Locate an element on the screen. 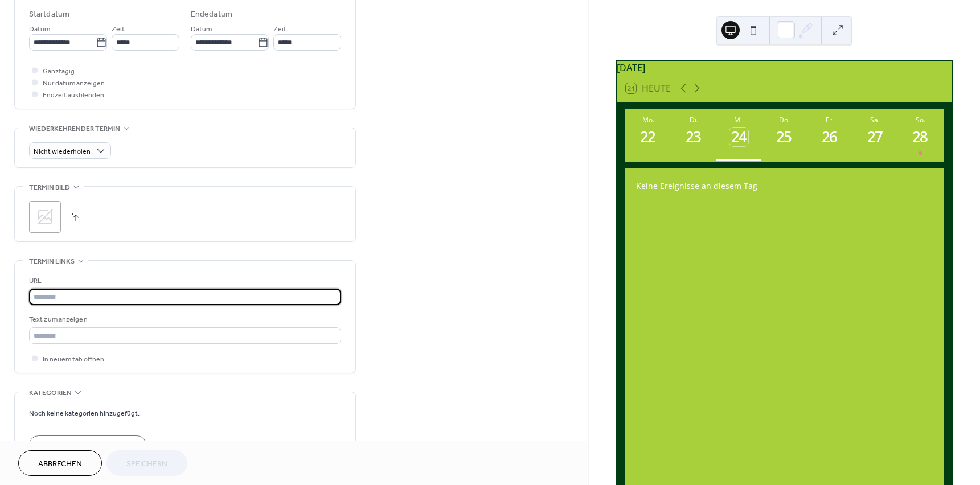  button: So.28 is located at coordinates (920, 135).